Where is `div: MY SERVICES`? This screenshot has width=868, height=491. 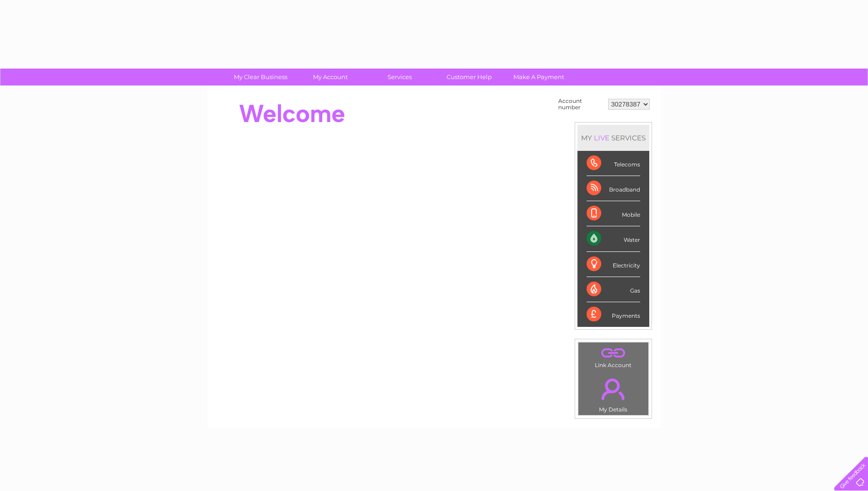
div: MY SERVICES is located at coordinates (613, 138).